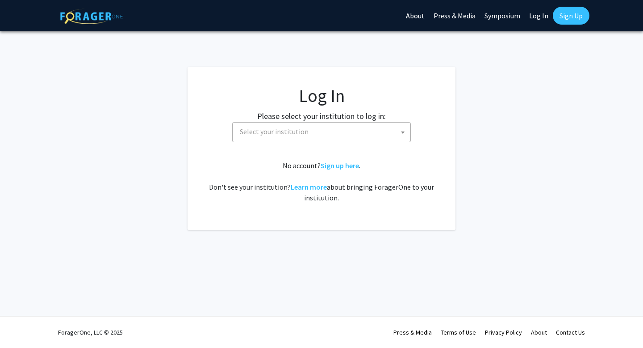  I want to click on div: No account? . Don't see your institution? about bringing ForagerOne to your institution., so click(322, 181).